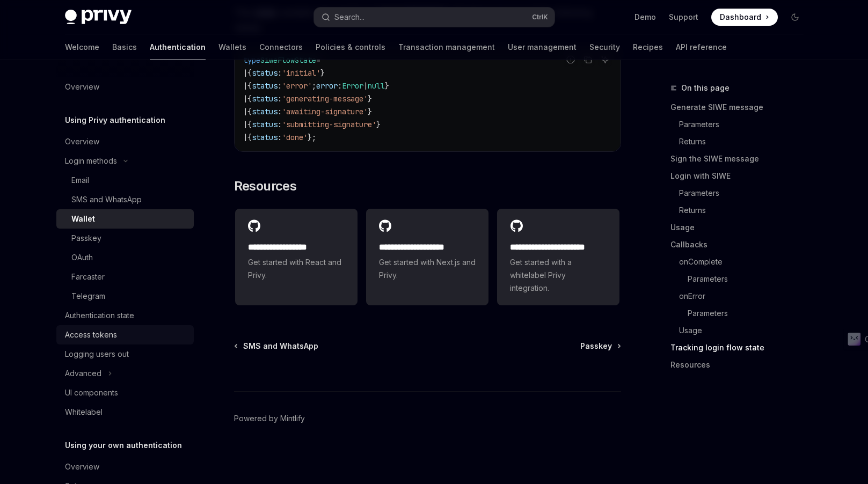  I want to click on span: On this page, so click(705, 88).